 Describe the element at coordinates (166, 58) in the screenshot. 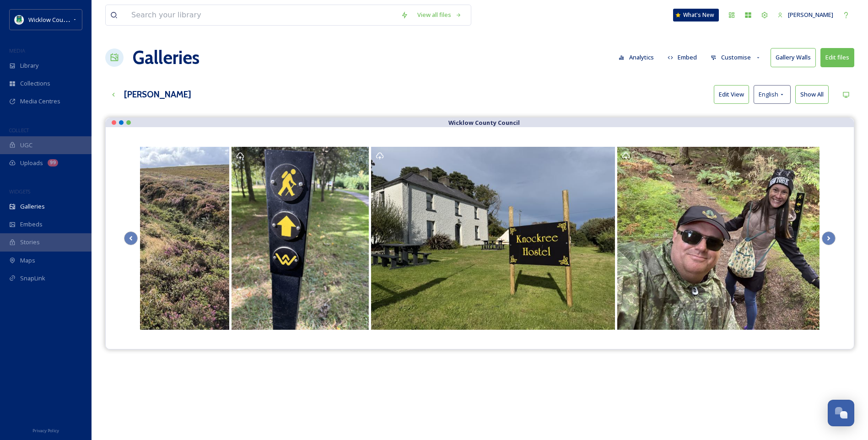

I see `h1: Galleries` at that location.